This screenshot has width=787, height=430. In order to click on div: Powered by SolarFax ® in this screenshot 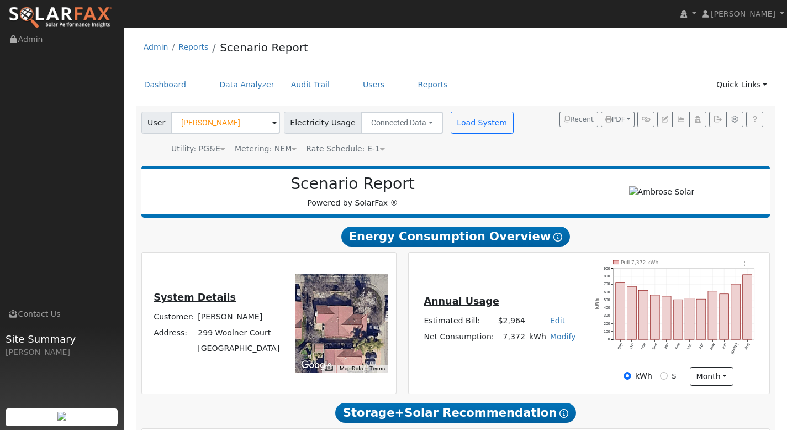, I will do `click(353, 192)`.